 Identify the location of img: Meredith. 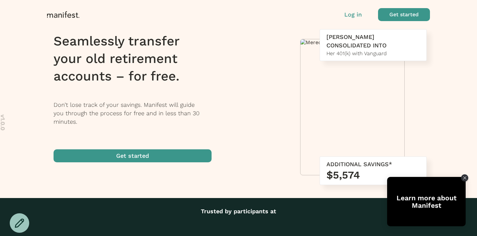
(353, 42).